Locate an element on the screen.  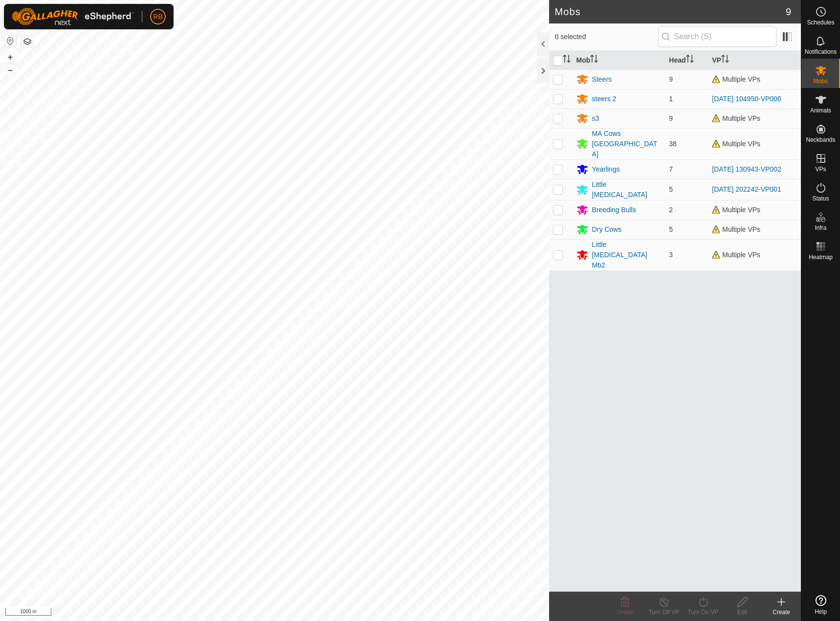
span: Mobs is located at coordinates (820, 81).